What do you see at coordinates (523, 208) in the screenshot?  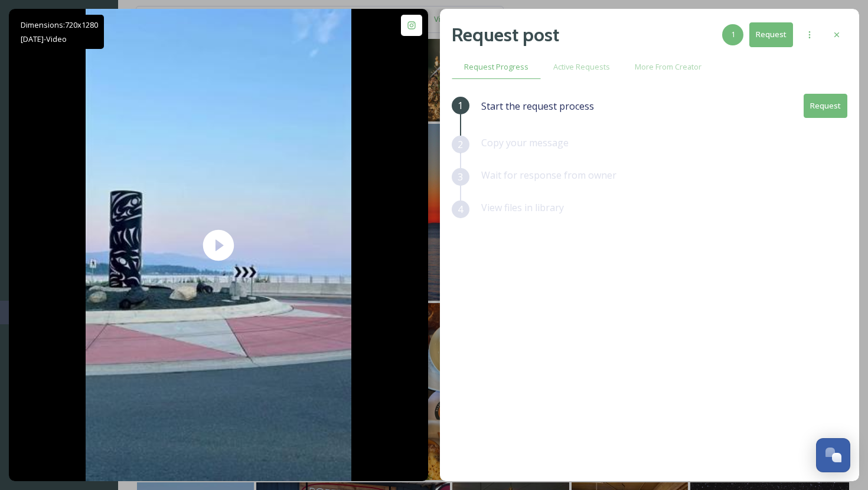 I see `span: View files in library` at bounding box center [523, 208].